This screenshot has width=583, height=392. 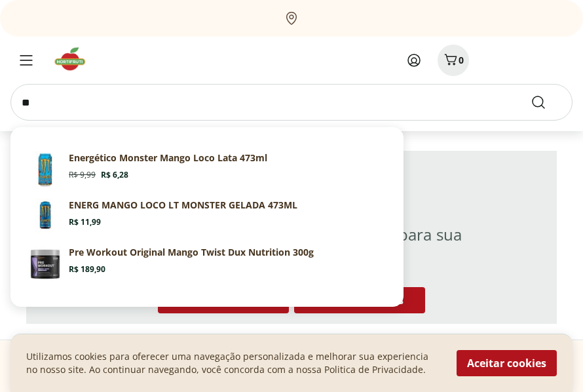 What do you see at coordinates (292, 102) in the screenshot?
I see `input: search` at bounding box center [292, 102].